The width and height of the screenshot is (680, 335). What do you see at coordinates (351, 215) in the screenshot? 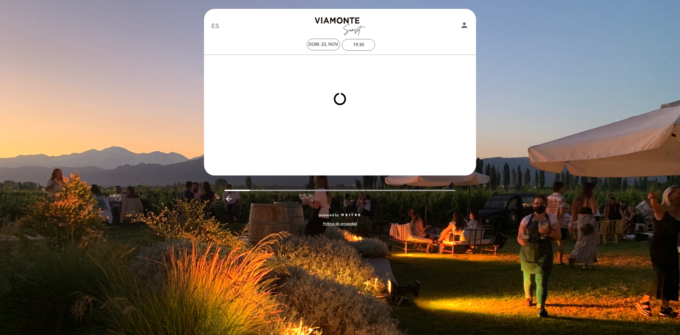
I see `img: MEITRE` at bounding box center [351, 215].